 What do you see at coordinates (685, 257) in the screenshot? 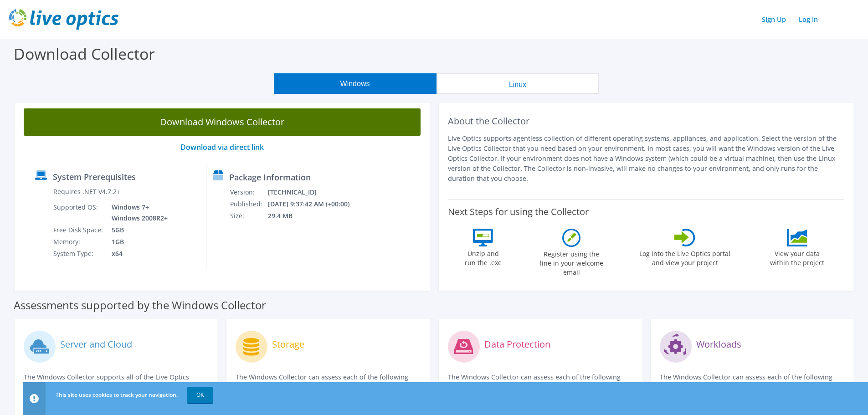
I see `label: Log into the Live Optics portal and view your project` at bounding box center [685, 257].